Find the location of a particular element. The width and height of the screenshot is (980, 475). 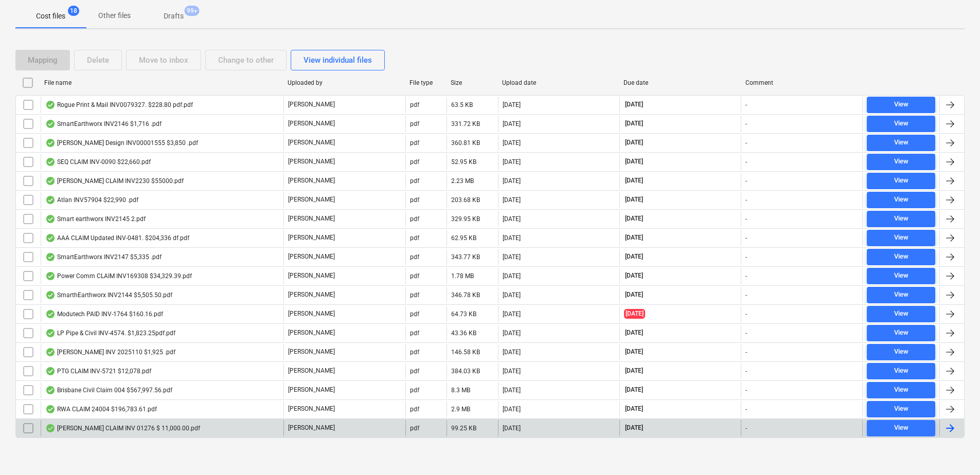

div: 52.95 KB is located at coordinates (463, 162).